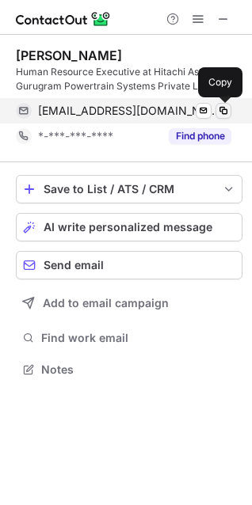 The image size is (252, 505). I want to click on span: Notes, so click(139, 370).